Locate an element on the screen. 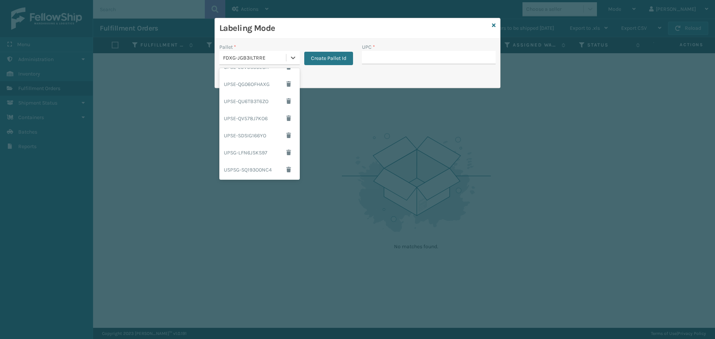 This screenshot has height=339, width=715. div: UPSE-QG06OFHAXG is located at coordinates (260, 84).